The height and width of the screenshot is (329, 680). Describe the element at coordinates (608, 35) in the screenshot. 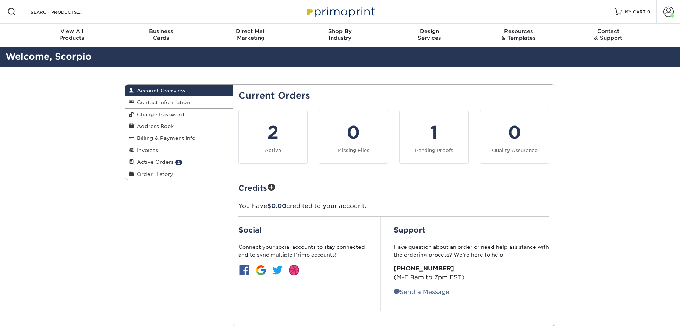

I see `a: Contact& Support` at that location.